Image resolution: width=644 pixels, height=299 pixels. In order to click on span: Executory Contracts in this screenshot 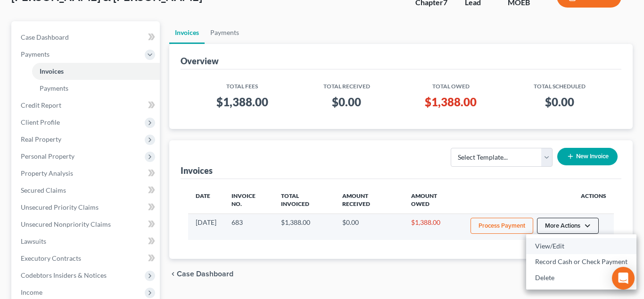, I will do `click(51, 258)`.